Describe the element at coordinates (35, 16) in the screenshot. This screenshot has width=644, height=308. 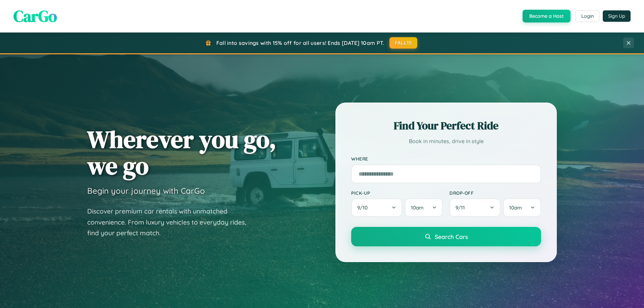
I see `span: CarGo` at that location.